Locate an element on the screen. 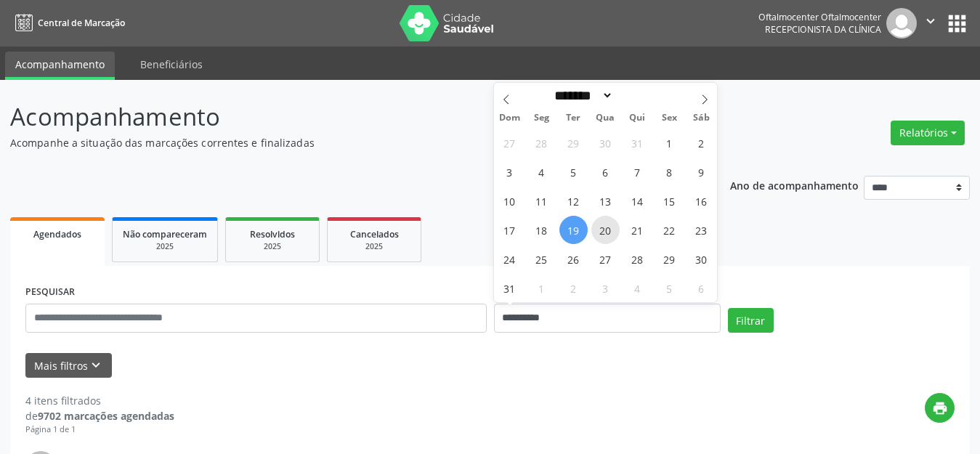  i: print is located at coordinates (940, 408).